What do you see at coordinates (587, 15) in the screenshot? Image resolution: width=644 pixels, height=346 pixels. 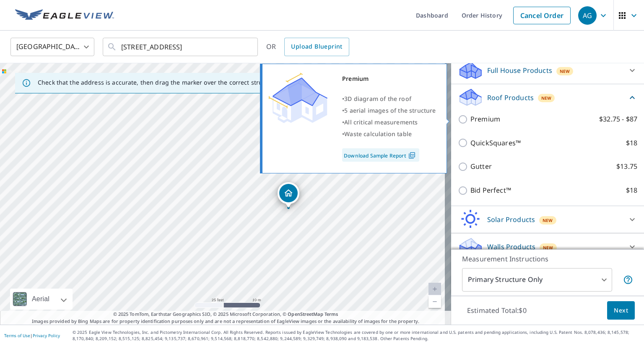 I see `div: AG` at bounding box center [587, 15].